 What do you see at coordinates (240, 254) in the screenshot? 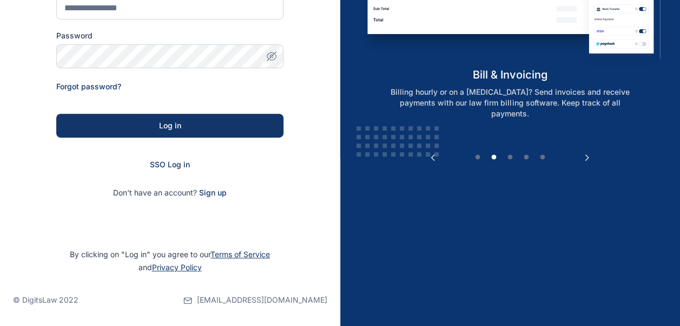
I see `span: Terms of Service` at bounding box center [240, 254].